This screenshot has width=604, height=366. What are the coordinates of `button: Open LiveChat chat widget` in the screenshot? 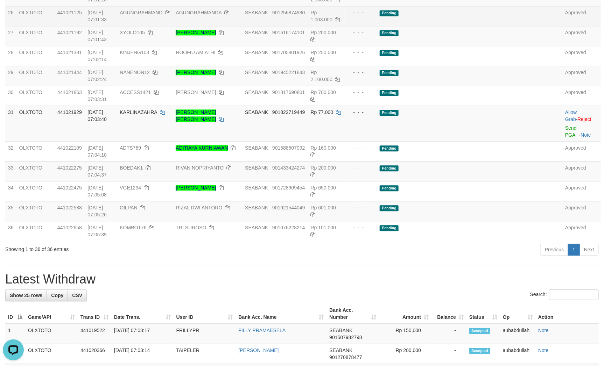 It's located at (13, 13).